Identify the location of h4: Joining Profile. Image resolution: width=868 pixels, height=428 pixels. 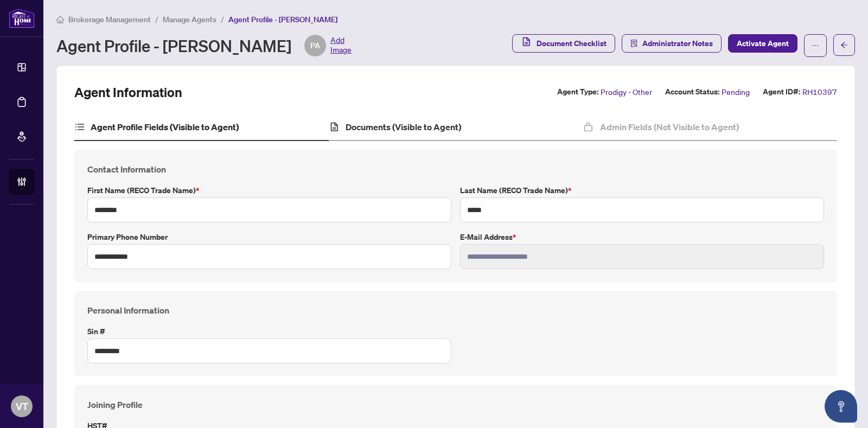
(456, 405).